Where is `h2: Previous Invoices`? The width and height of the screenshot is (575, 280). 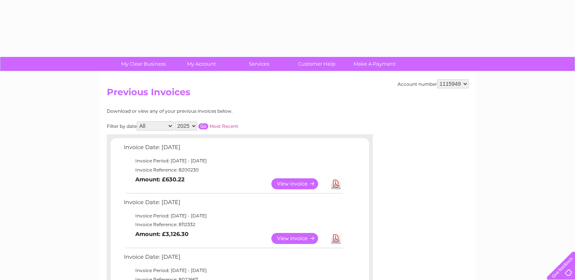 h2: Previous Invoices is located at coordinates (288, 94).